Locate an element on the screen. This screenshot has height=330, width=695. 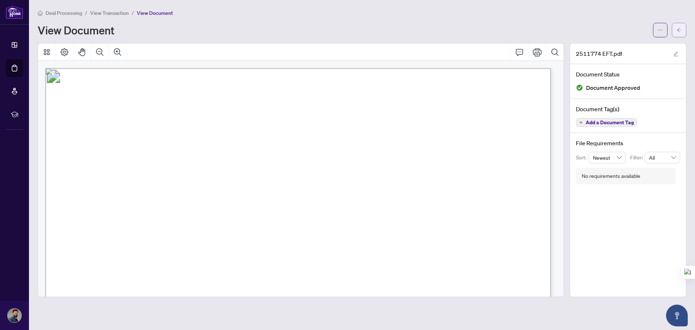
span: Document Approved is located at coordinates (613, 88).